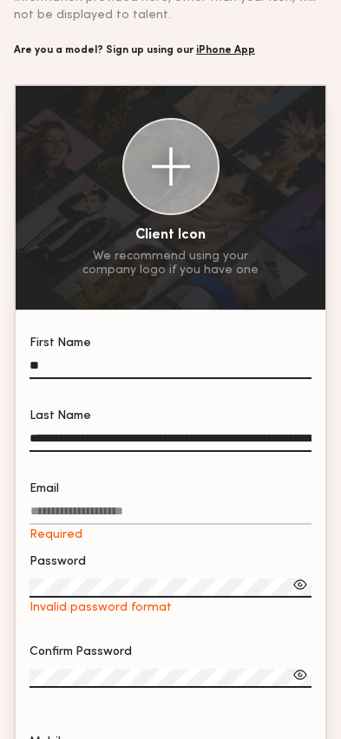 This screenshot has height=739, width=341. Describe the element at coordinates (170, 264) in the screenshot. I see `div: We recommend using your company logo if you have one` at that location.